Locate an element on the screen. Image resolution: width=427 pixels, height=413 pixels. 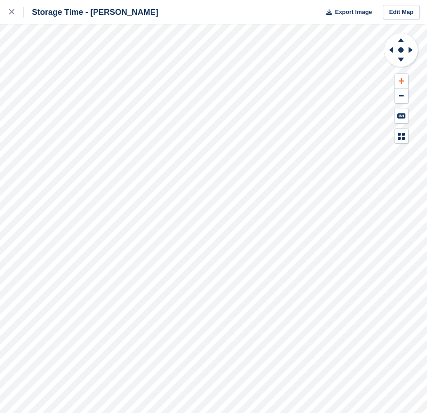
span: Export Image is located at coordinates (353, 12).